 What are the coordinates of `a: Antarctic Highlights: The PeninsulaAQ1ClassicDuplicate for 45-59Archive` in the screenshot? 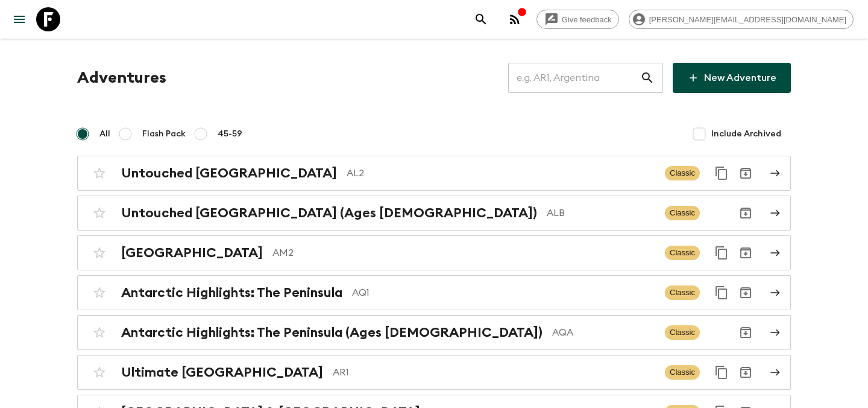 It's located at (434, 293).